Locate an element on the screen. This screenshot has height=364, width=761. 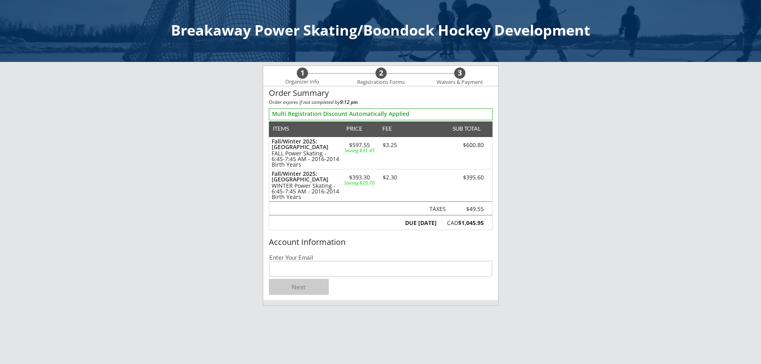
strong: $1,045.95 is located at coordinates (471, 222).